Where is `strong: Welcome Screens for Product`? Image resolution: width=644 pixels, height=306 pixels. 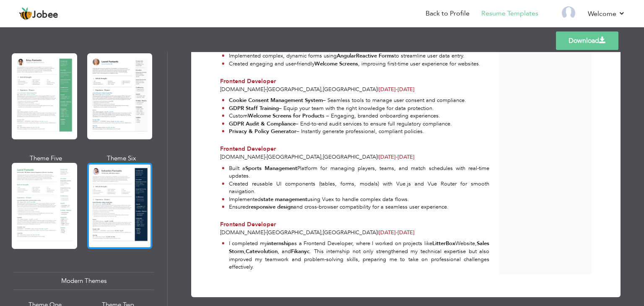
strong: Welcome Screens for Product is located at coordinates (285, 116).